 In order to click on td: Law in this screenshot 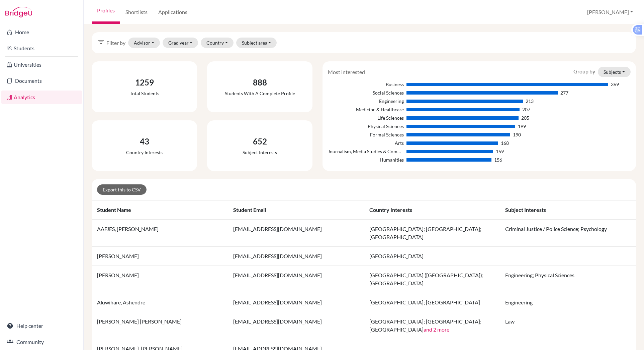, I will do `click(568, 325)`.